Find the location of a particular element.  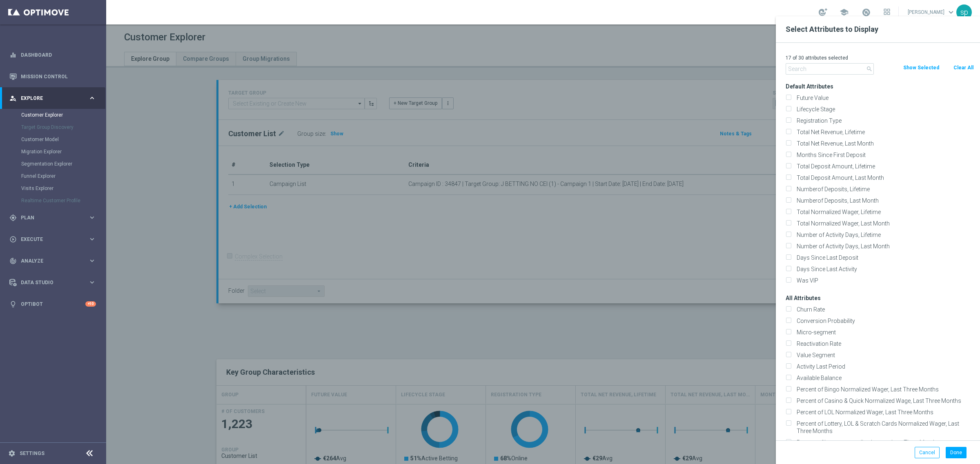

h3: All Attributes is located at coordinates (880, 299).